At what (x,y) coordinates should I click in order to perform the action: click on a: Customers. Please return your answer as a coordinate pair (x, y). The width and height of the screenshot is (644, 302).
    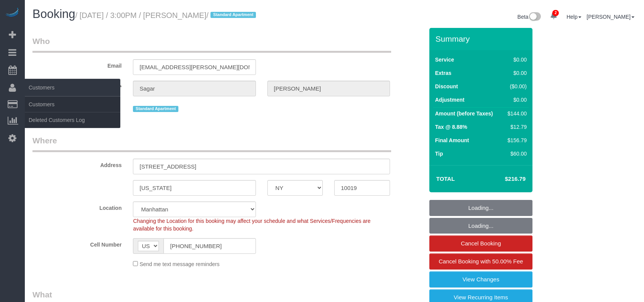
    Looking at the image, I should click on (73, 104).